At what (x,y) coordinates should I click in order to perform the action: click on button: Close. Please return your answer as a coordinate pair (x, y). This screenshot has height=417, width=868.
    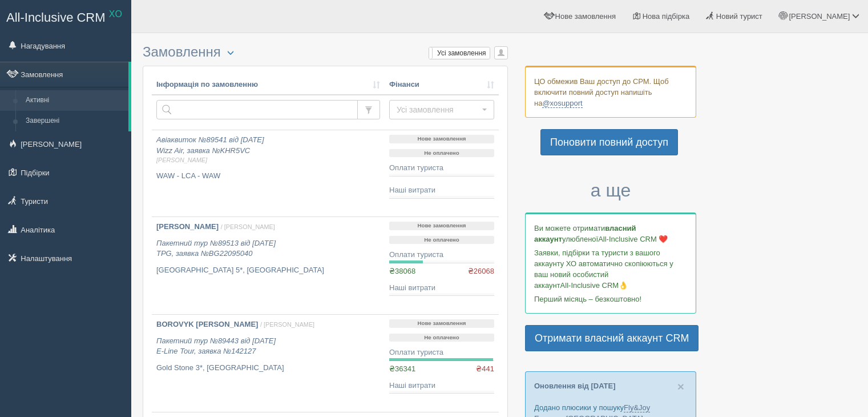
    Looking at the image, I should click on (680, 386).